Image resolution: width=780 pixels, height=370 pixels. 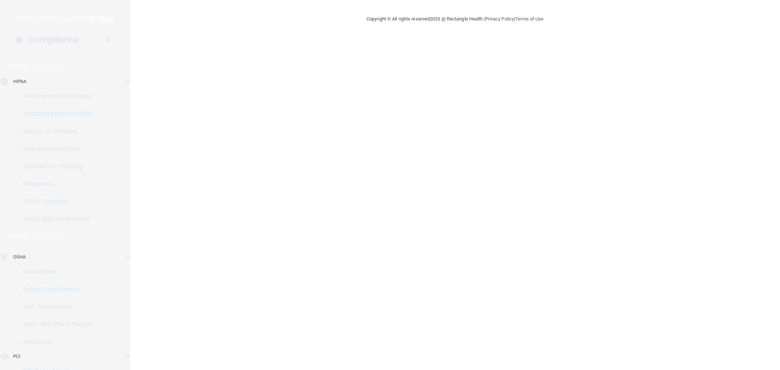 What do you see at coordinates (55, 149) in the screenshot?
I see `p: Business Associates` at bounding box center [55, 149].